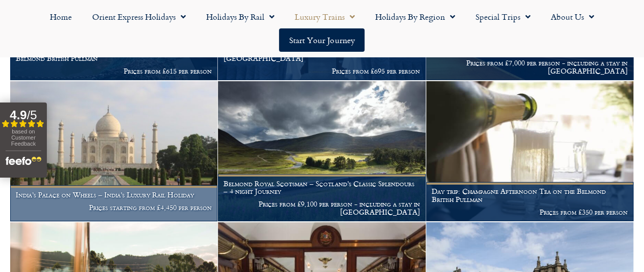  I want to click on p: Prices from £695 per person, so click(321, 71).